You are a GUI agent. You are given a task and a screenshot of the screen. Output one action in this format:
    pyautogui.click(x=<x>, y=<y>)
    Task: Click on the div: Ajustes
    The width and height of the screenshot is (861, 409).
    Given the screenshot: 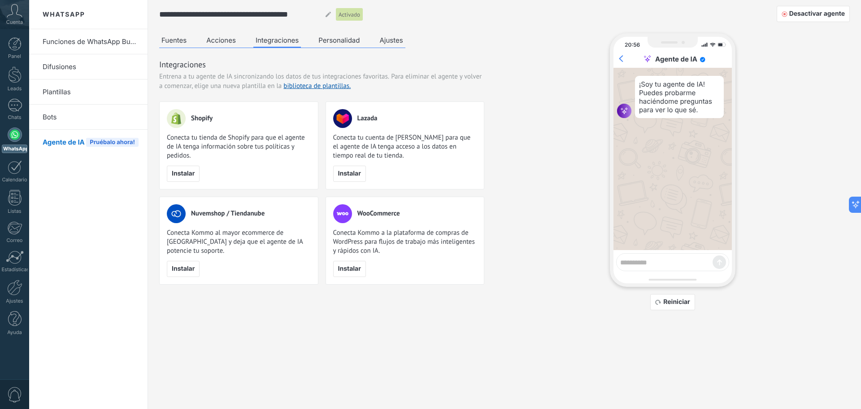 What is the action you would take?
    pyautogui.click(x=15, y=300)
    